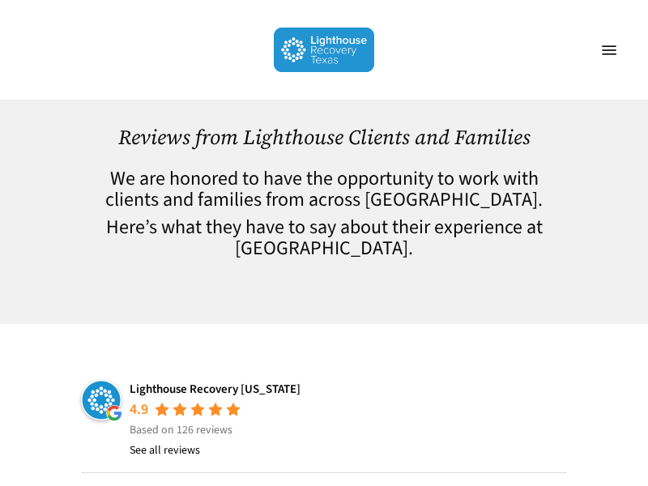 Image resolution: width=648 pixels, height=486 pixels. What do you see at coordinates (324, 137) in the screenshot?
I see `h1: Reviews from Lighthouse Clients and Families` at bounding box center [324, 137].